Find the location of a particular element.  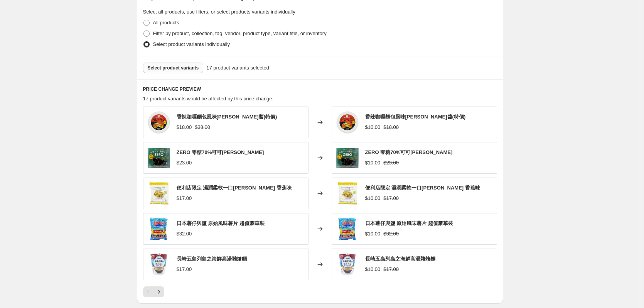

span: Select product variants is located at coordinates (173, 67).